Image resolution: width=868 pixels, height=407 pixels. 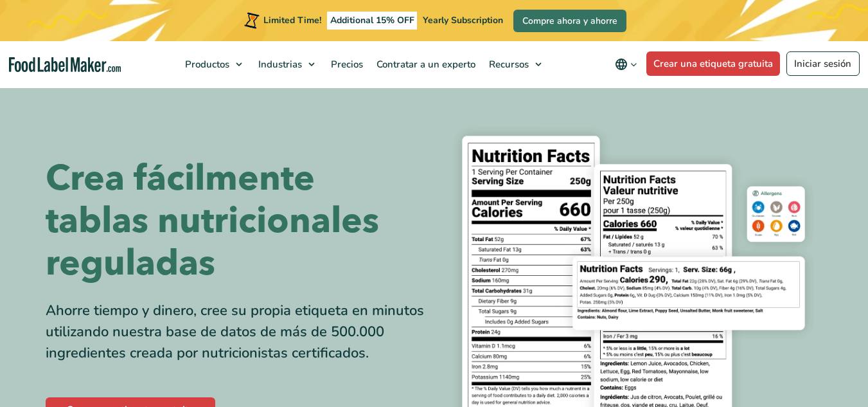 I want to click on span: Productos, so click(x=206, y=64).